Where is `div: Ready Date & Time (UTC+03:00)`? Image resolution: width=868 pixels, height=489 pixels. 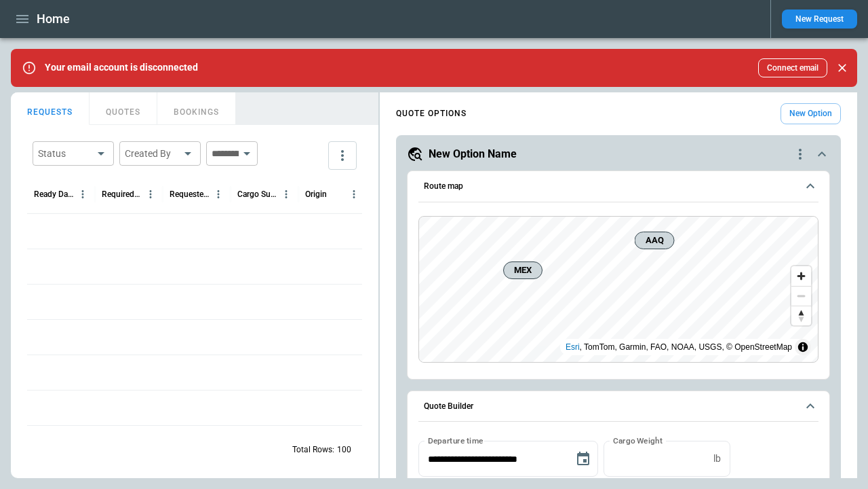 div: Ready Date & Time (UTC+03:00) is located at coordinates (53, 194).